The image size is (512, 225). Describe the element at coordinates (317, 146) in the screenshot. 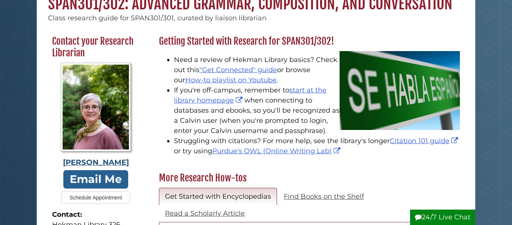

I see `li: Struggling with citations? For more help, see the library's longer or try using` at that location.